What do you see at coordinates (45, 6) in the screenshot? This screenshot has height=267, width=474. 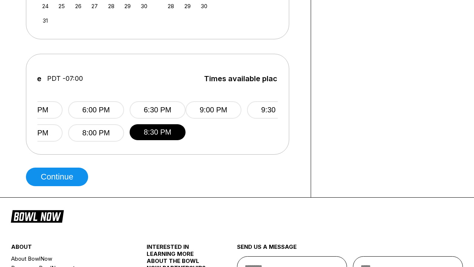 I see `div: Choose Sunday, August 24th, 2025` at bounding box center [45, 6].